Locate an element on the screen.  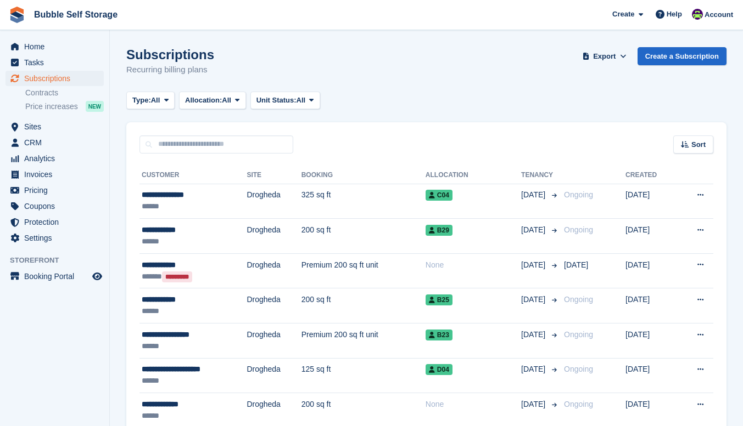
span: Sites is located at coordinates (57, 127).